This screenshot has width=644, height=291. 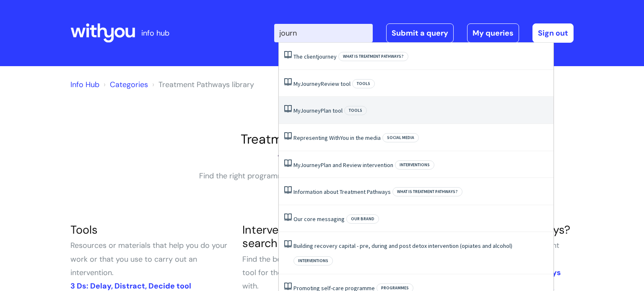 What do you see at coordinates (322, 182) in the screenshot?
I see `p: Find the right programmes, interventions and tools for the client you're working with.` at bounding box center [322, 182].